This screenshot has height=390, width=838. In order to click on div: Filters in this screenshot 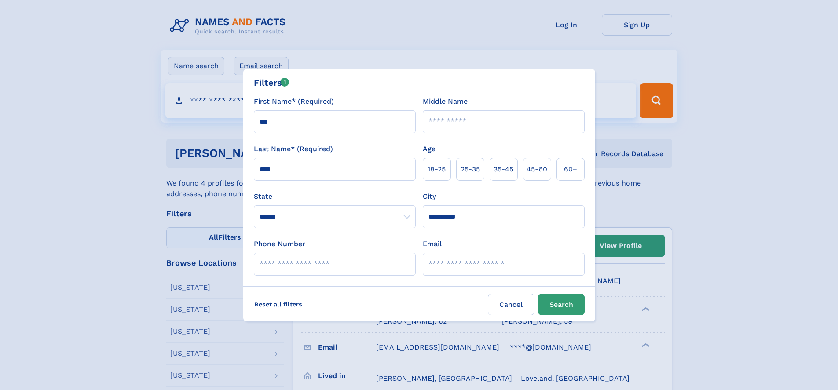, I will do `click(272, 83)`.